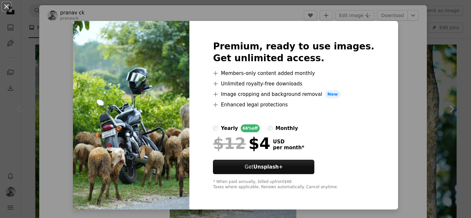  I want to click on div: 66% off, so click(250, 128).